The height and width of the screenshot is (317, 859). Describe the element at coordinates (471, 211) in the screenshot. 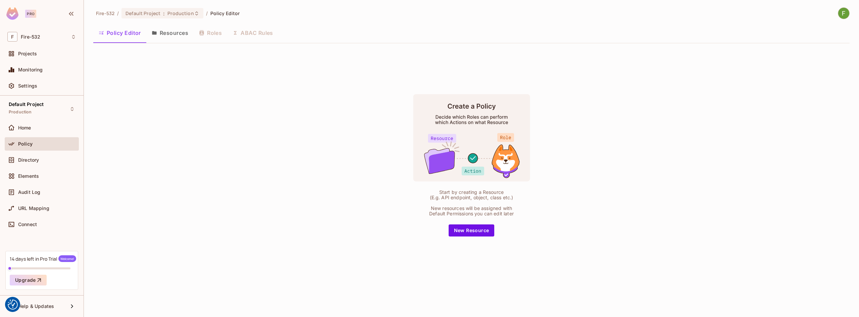

I see `div: New resources will be assigned with Default Permissions you can edit later` at that location.